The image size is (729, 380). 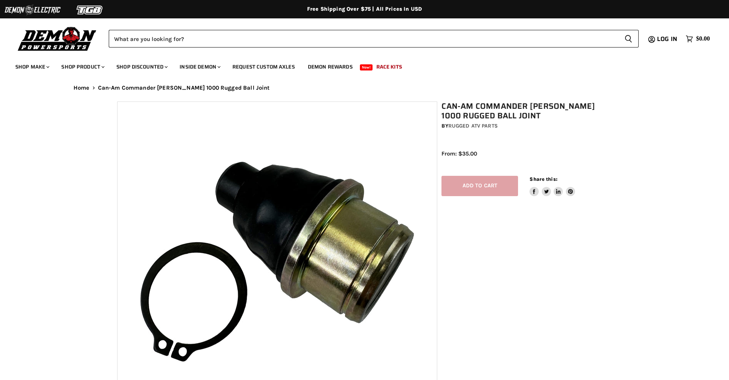 What do you see at coordinates (364, 88) in the screenshot?
I see `nav: Breadcrumbs` at bounding box center [364, 88].